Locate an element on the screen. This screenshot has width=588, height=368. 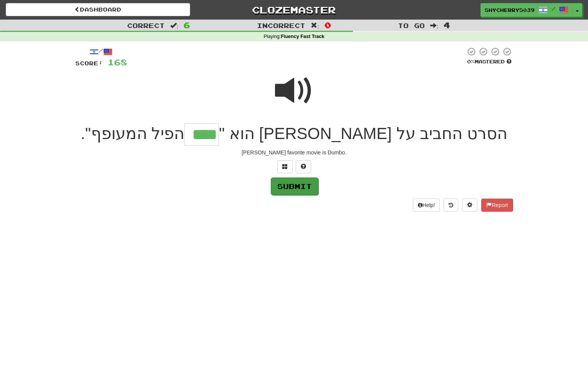
strong: Fluency Fast Track is located at coordinates (302, 36).